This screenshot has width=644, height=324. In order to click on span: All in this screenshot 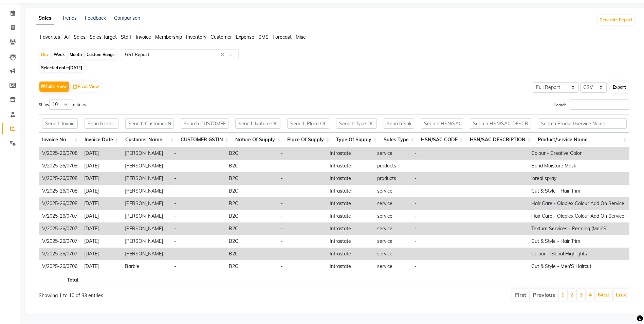, I will do `click(67, 37)`.